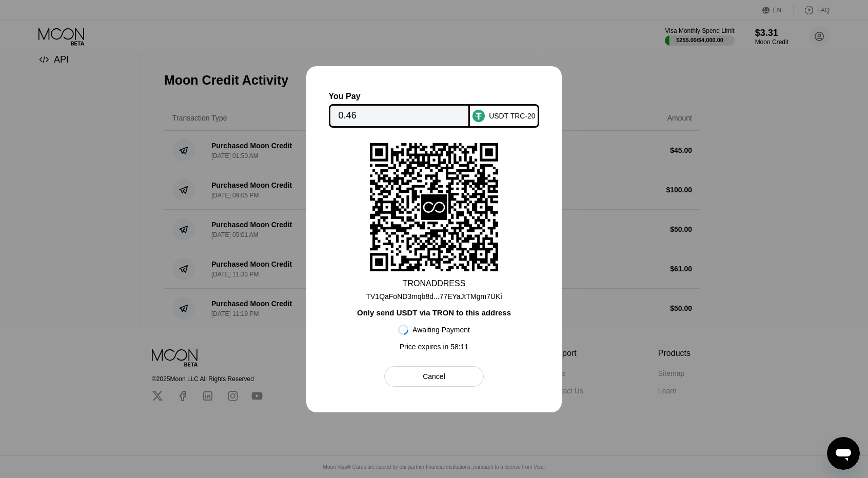 The height and width of the screenshot is (478, 868). What do you see at coordinates (441, 330) in the screenshot?
I see `div: Awaiting Payment` at bounding box center [441, 330].